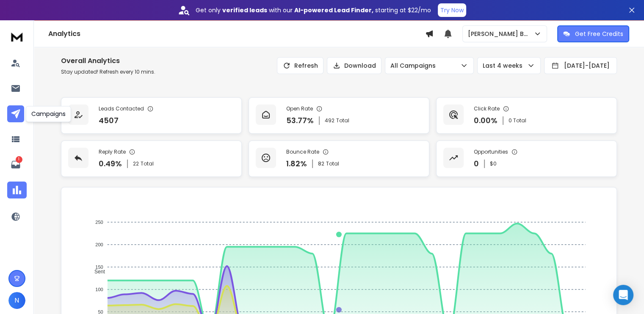  I want to click on p: Get only with our starting at $22/mo, so click(313, 10).